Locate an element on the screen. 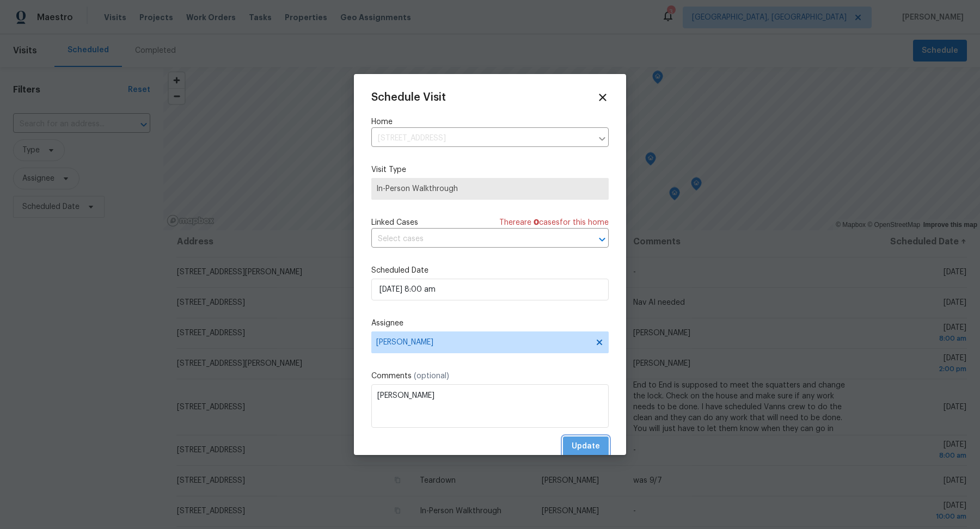 The image size is (980, 529). label: Visit Type is located at coordinates (490, 169).